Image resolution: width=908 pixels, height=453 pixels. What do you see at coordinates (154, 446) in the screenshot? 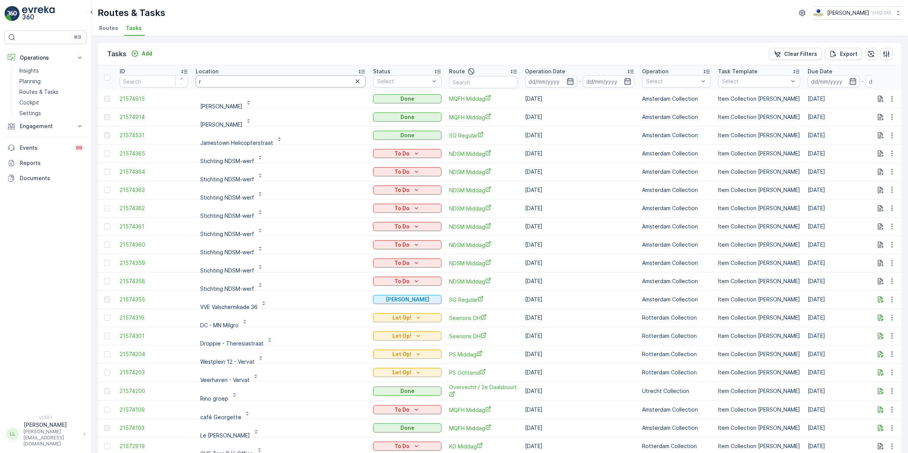
I see `span: 21572919` at bounding box center [154, 446].